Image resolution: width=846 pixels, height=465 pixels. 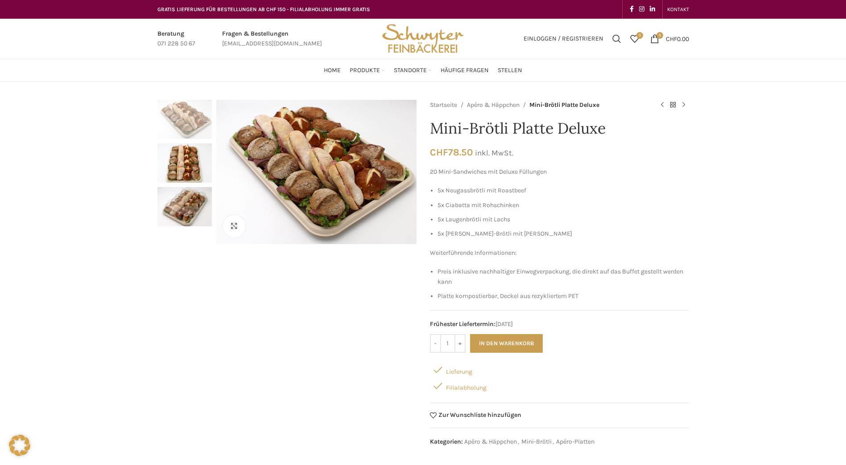 I want to click on a: Site logo, so click(x=423, y=38).